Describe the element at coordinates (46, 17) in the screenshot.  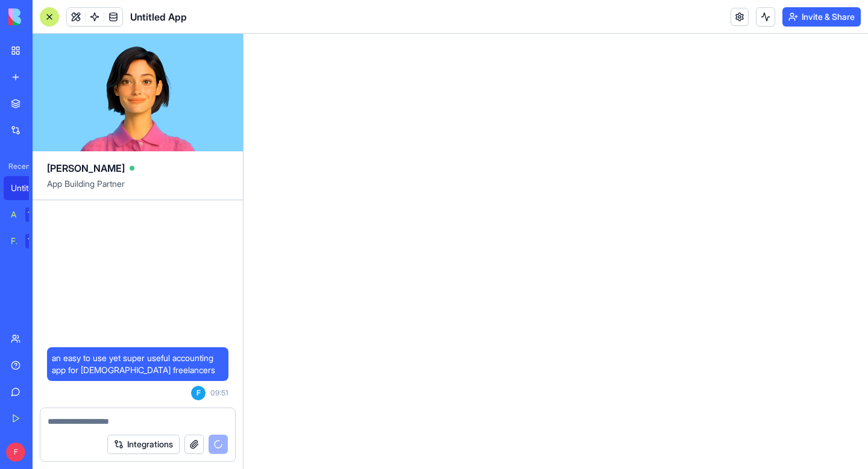
I see `img: logo` at that location.